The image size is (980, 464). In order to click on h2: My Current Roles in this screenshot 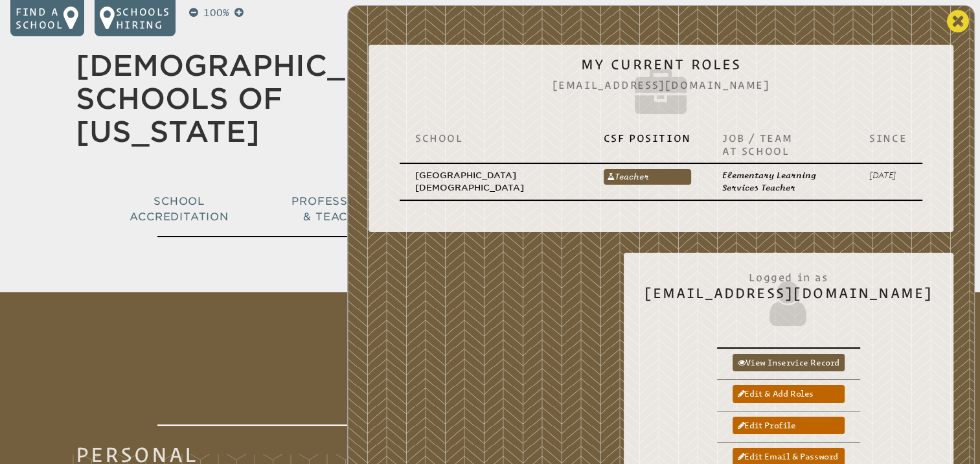, I will do `click(660, 88)`.